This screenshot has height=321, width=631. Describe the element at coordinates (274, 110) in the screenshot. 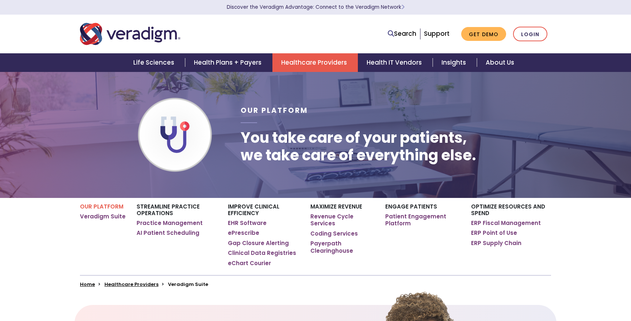

I see `span: Our Platform` at that location.